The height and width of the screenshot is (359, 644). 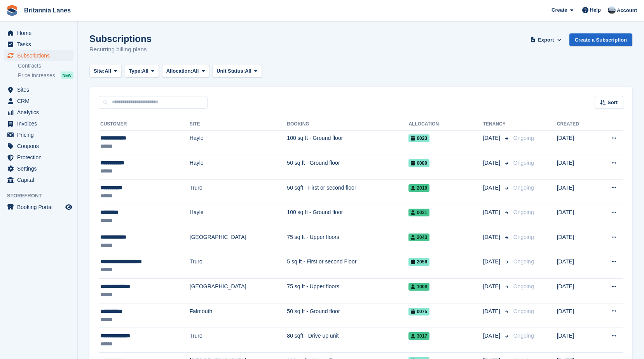 What do you see at coordinates (41, 168) in the screenshot?
I see `span: Settings` at bounding box center [41, 168].